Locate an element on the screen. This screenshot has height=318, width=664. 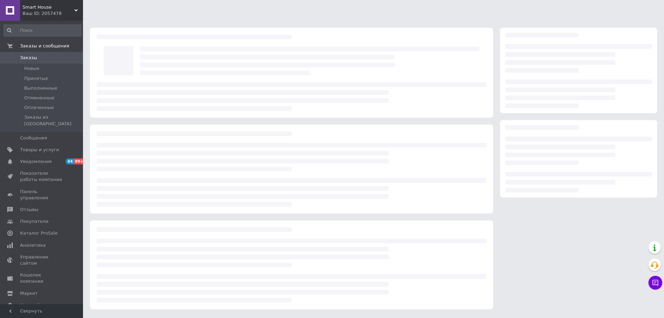
span: 99+ is located at coordinates (79, 161).